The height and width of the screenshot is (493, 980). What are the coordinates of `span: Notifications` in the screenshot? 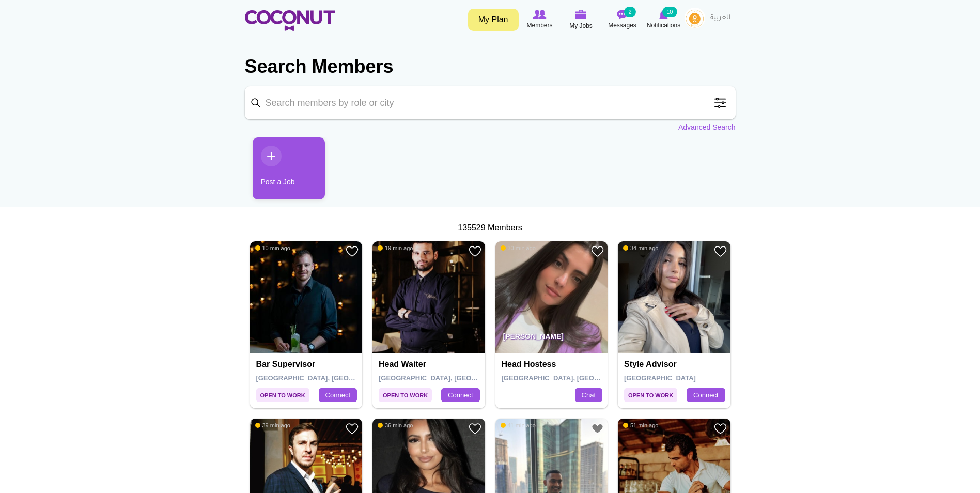 It's located at (663, 25).